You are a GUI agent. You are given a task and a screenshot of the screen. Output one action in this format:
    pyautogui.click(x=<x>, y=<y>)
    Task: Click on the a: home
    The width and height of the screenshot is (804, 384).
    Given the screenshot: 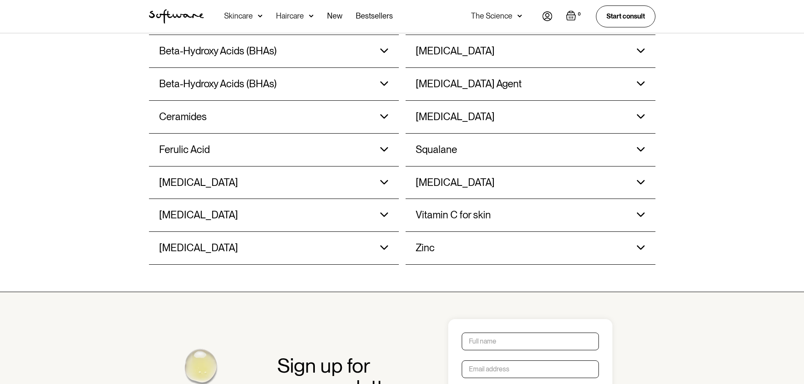 What is the action you would take?
    pyautogui.click(x=176, y=16)
    